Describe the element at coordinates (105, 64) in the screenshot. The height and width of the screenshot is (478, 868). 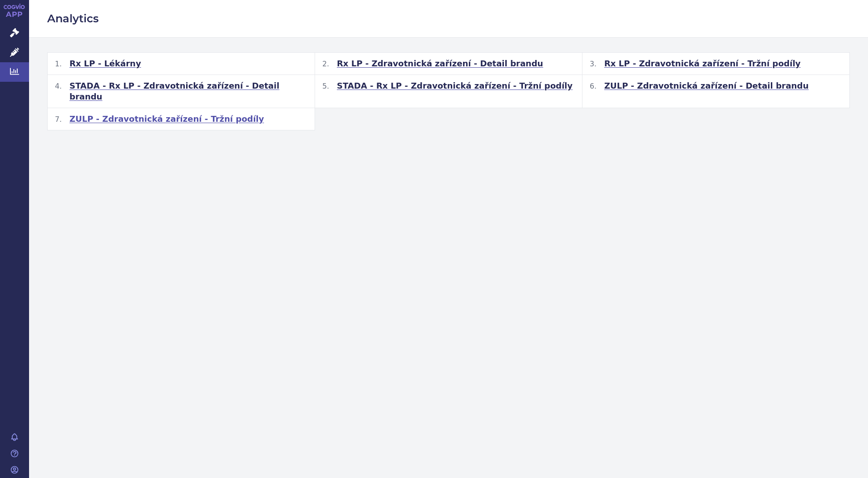
I see `span: Rx LP - Lékárny` at that location.